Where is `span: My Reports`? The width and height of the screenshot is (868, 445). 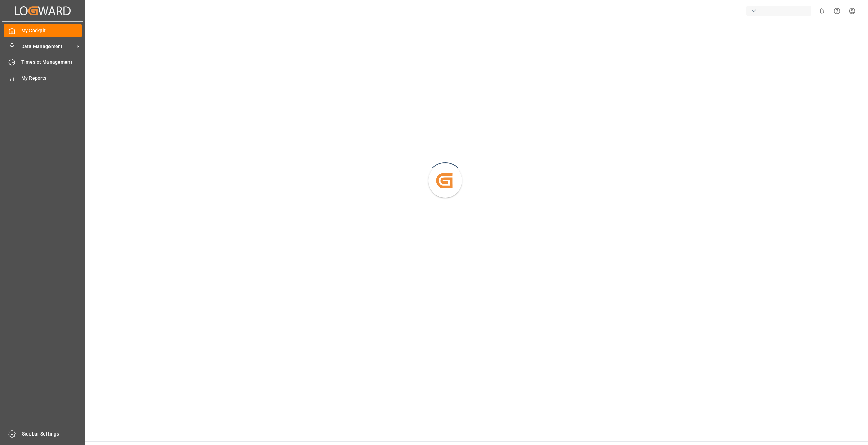 span: My Reports is located at coordinates (51, 78).